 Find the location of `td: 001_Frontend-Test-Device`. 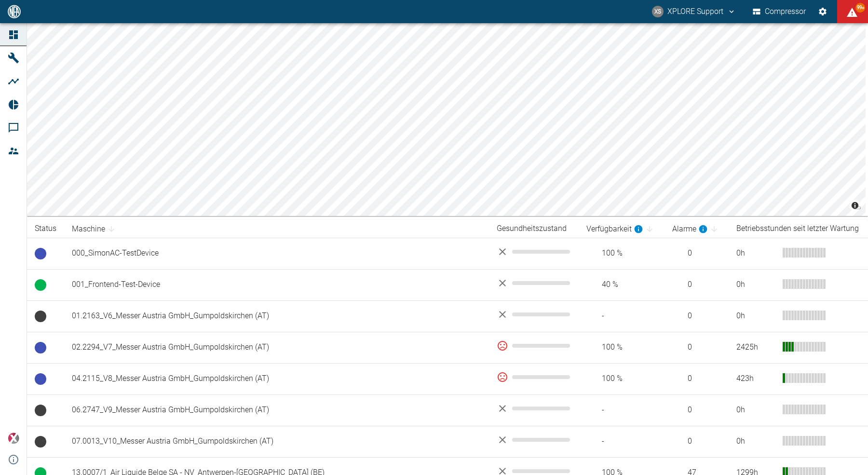

td: 001_Frontend-Test-Device is located at coordinates (276, 284).